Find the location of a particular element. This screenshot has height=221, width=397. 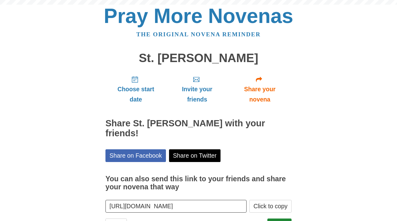

a: Share on Twitter is located at coordinates (195, 155).